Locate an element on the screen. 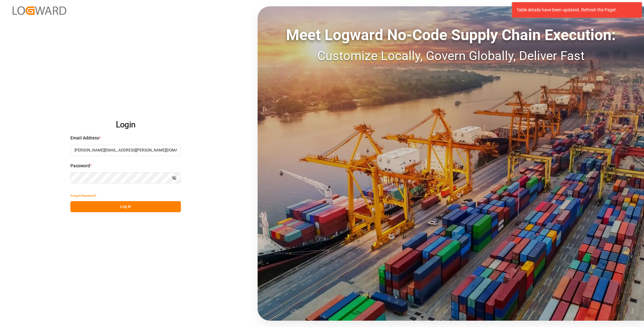 The image size is (644, 327). span: Password is located at coordinates (80, 166).